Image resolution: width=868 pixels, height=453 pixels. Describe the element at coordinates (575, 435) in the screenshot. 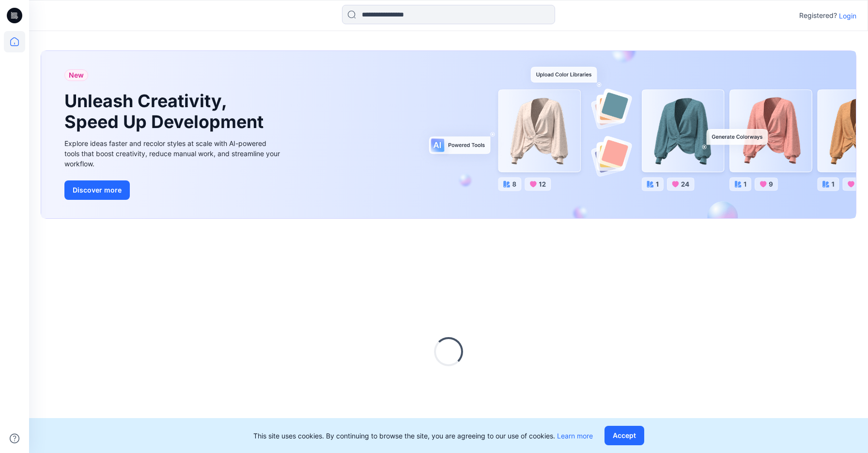

I see `a: Learn more` at that location.